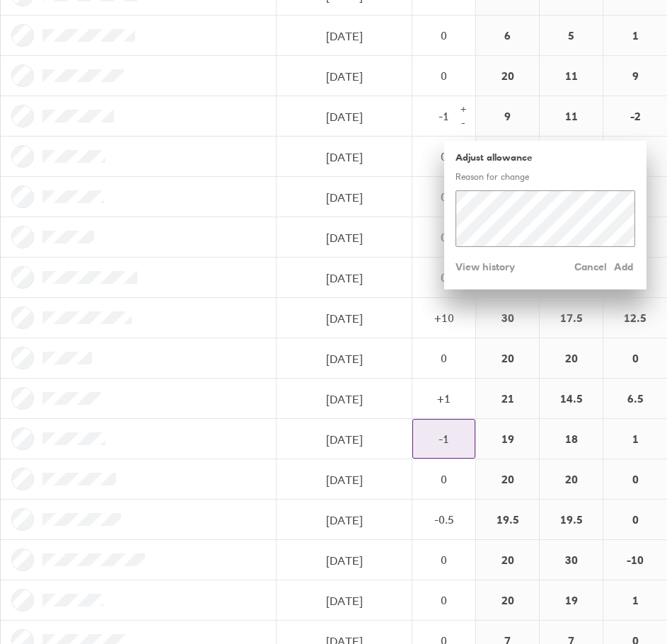 The width and height of the screenshot is (667, 644). What do you see at coordinates (636, 560) in the screenshot?
I see `div: -10` at bounding box center [636, 560].